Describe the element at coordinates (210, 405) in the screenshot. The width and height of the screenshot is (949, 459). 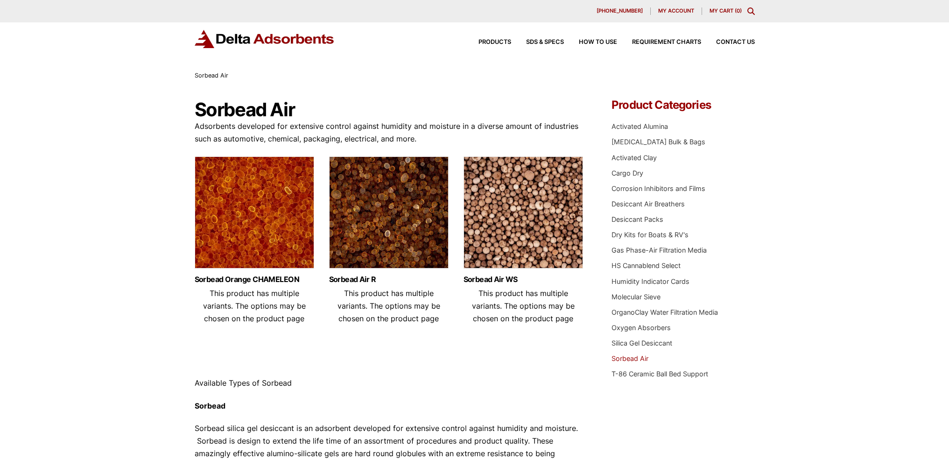
I see `strong: Sorbead` at that location.